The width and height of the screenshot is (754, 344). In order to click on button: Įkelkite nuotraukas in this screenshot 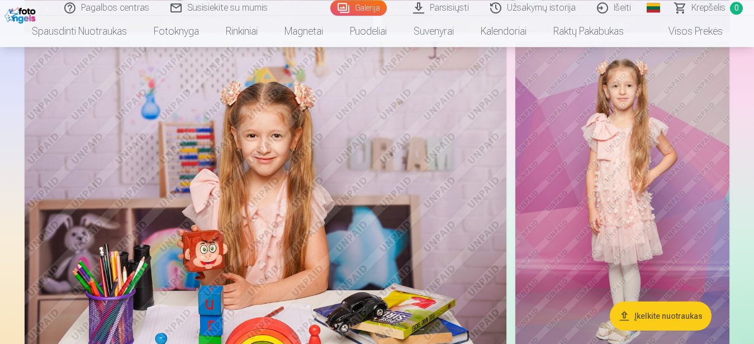, I will do `click(661, 316)`.